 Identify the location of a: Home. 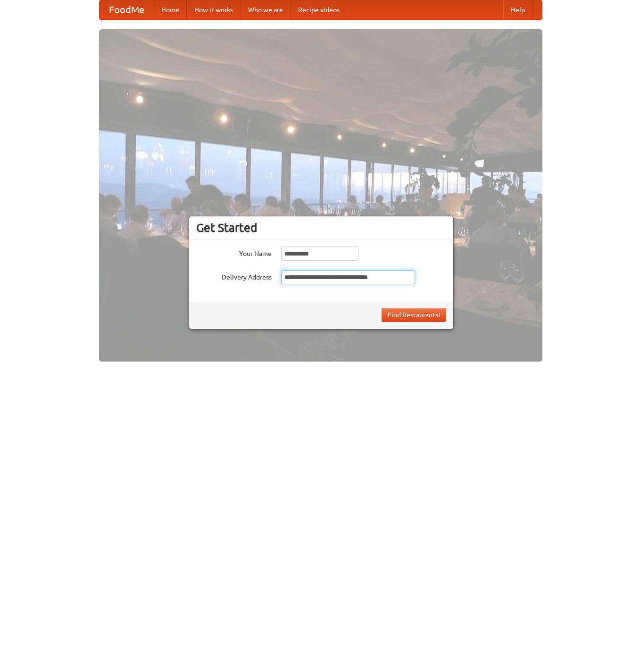
(170, 10).